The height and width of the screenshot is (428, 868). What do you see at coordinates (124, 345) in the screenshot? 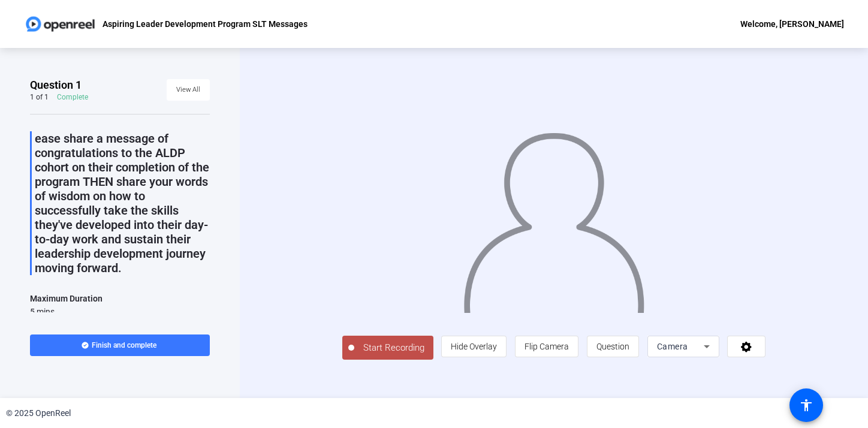
I see `span: Finish and complete` at bounding box center [124, 345].